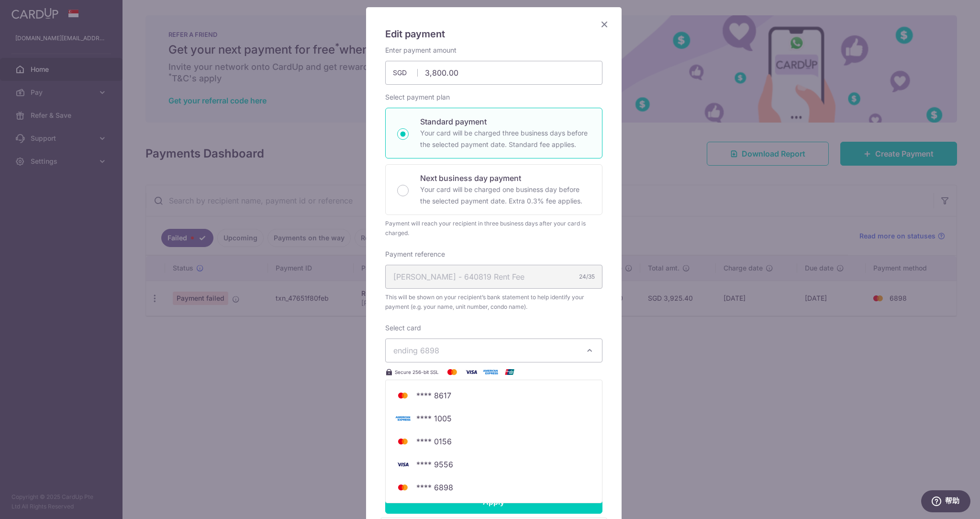 This screenshot has height=519, width=980. What do you see at coordinates (505, 196) in the screenshot?
I see `p: Your card will be charged one business day before the selected payment date. Extra 0.3% fee applies.` at bounding box center [505, 196].